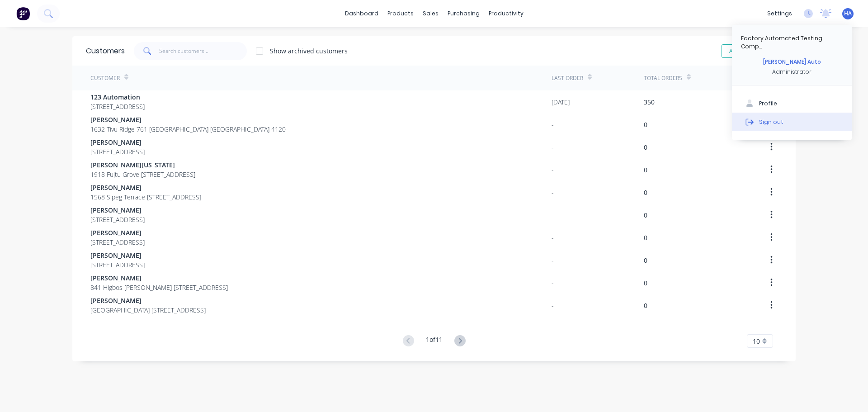 The image size is (868, 412). I want to click on div: Total Orders, so click(663, 78).